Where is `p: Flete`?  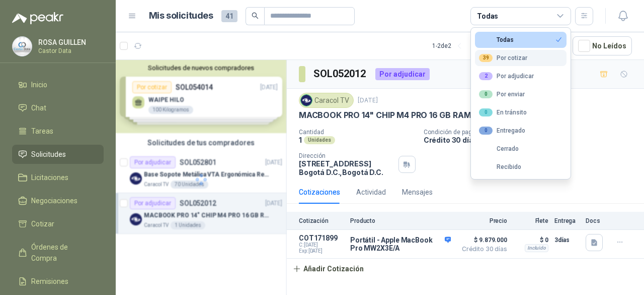 p: Flete is located at coordinates (531, 220).